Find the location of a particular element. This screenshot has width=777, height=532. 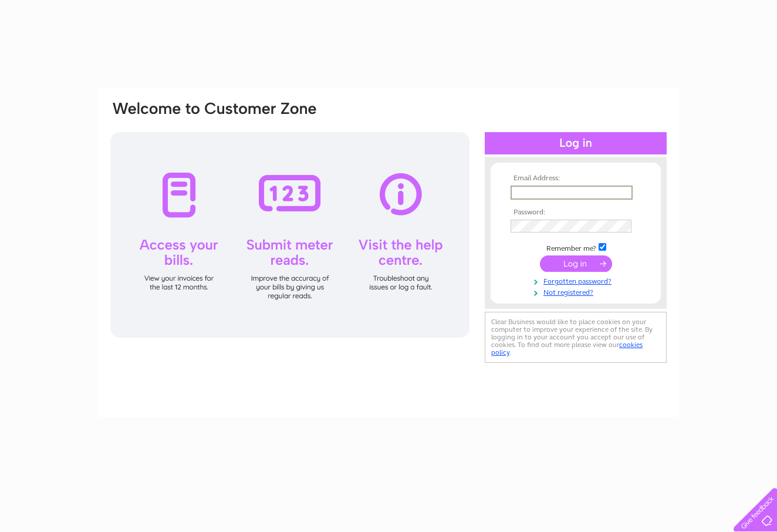

td: Remember me? is located at coordinates (576, 247).